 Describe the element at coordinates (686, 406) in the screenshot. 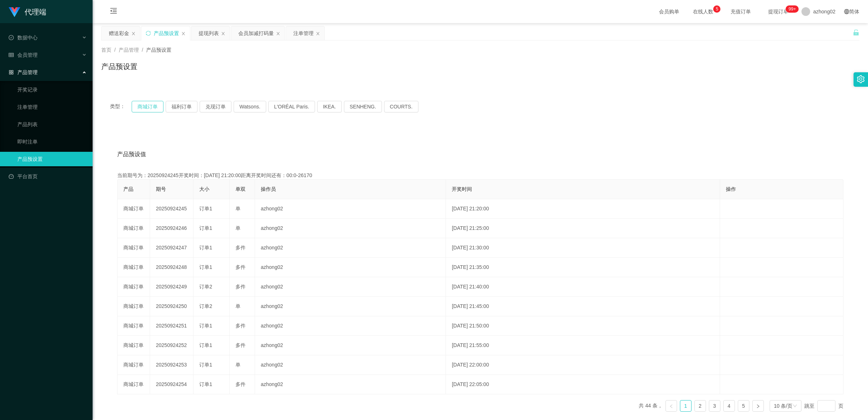

I see `li: 1` at that location.